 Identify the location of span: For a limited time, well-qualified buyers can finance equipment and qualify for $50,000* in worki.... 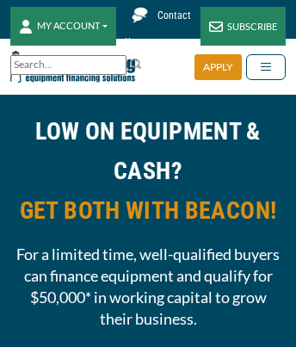
(148, 286).